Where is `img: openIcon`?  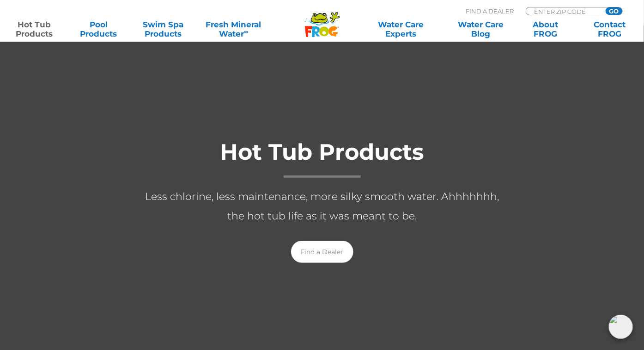
img: openIcon is located at coordinates (621, 327).